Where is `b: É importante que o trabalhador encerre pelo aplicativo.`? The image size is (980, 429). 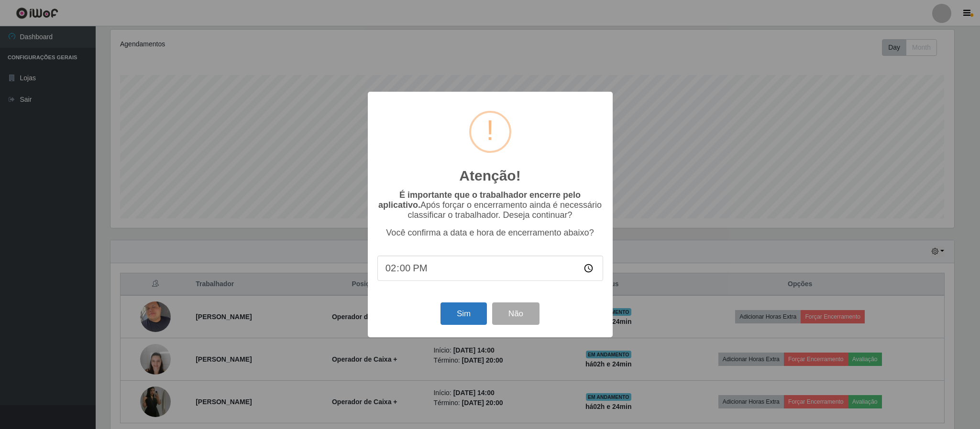 b: É importante que o trabalhador encerre pelo aplicativo. is located at coordinates (480, 200).